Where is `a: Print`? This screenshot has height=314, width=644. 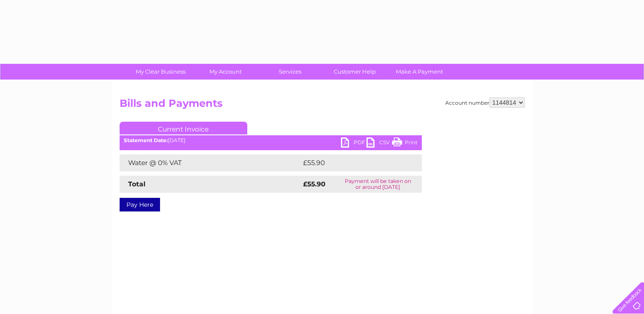 a: Print is located at coordinates (405, 143).